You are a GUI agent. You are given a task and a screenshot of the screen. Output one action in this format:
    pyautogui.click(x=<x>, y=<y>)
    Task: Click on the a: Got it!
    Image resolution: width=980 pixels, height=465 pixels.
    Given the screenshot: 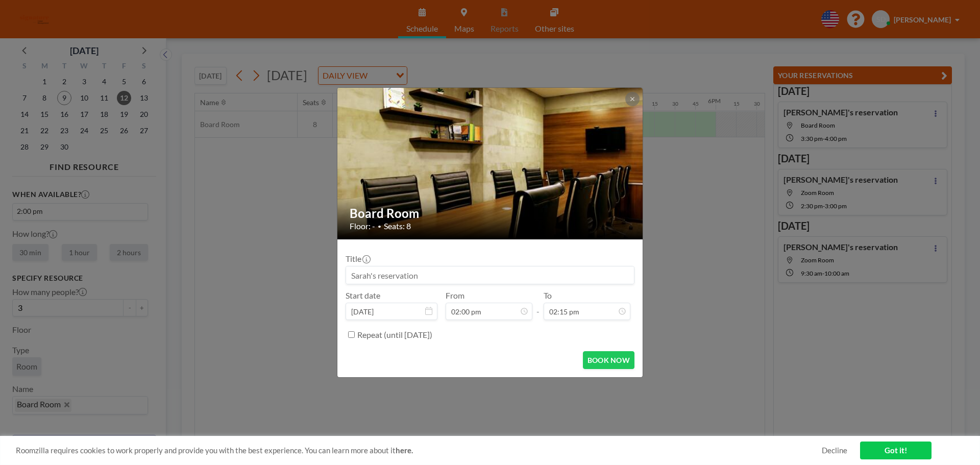 What is the action you would take?
    pyautogui.click(x=896, y=451)
    